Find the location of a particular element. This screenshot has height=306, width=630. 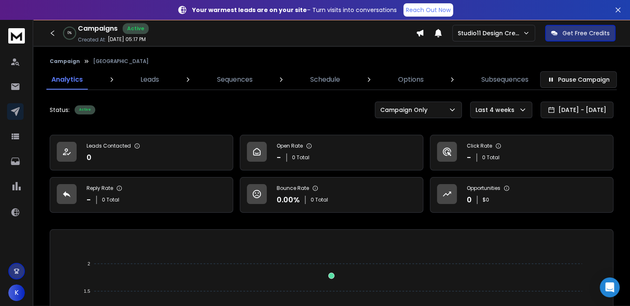

a: Reply Rate-0 Total is located at coordinates (141, 195).